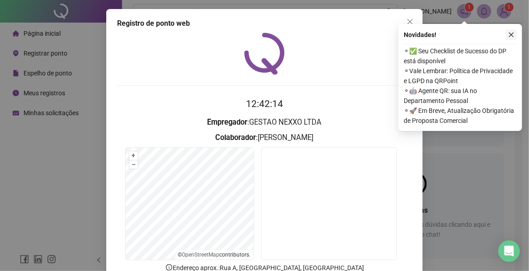  Describe the element at coordinates (227, 122) in the screenshot. I see `strong: Empregador` at that location.